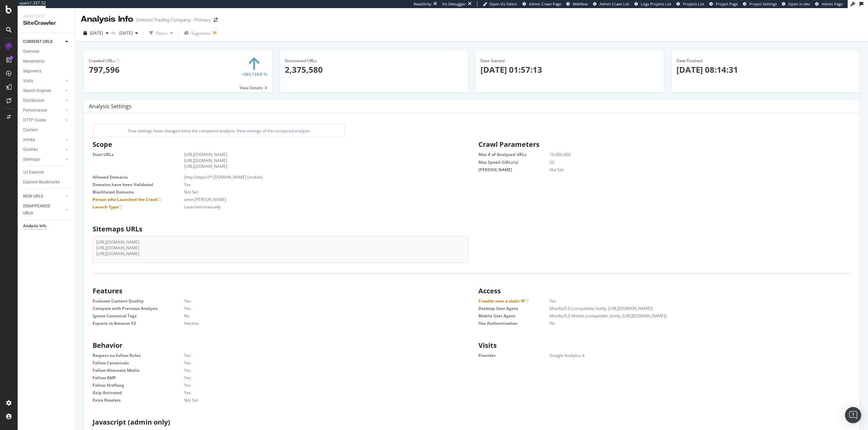 This screenshot has height=430, width=868. What do you see at coordinates (316, 323) in the screenshot?
I see `dd: Inactive` at bounding box center [316, 323].